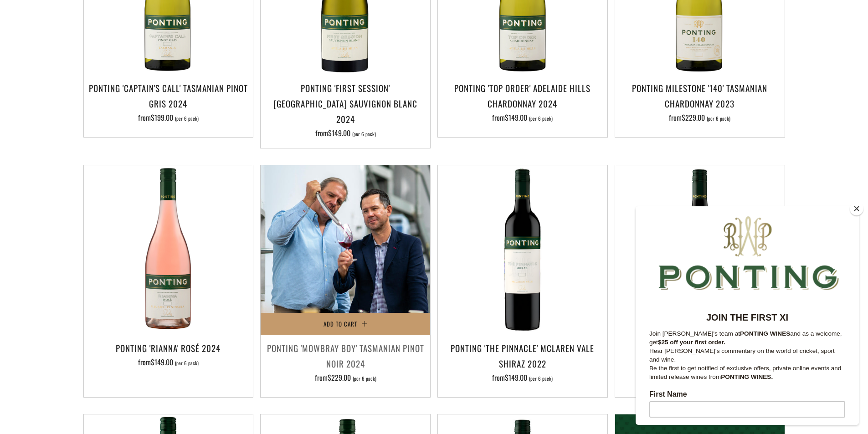 The height and width of the screenshot is (434, 868). I want to click on a: Ponting 'Close of Play' Cabernet Sauvignon 2023 from$149.00 (per 6 pack), so click(700, 363).